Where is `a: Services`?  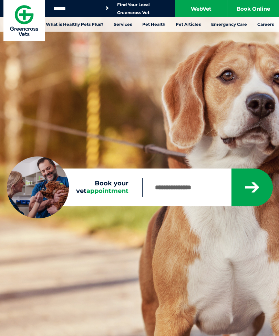 a: Services is located at coordinates (123, 24).